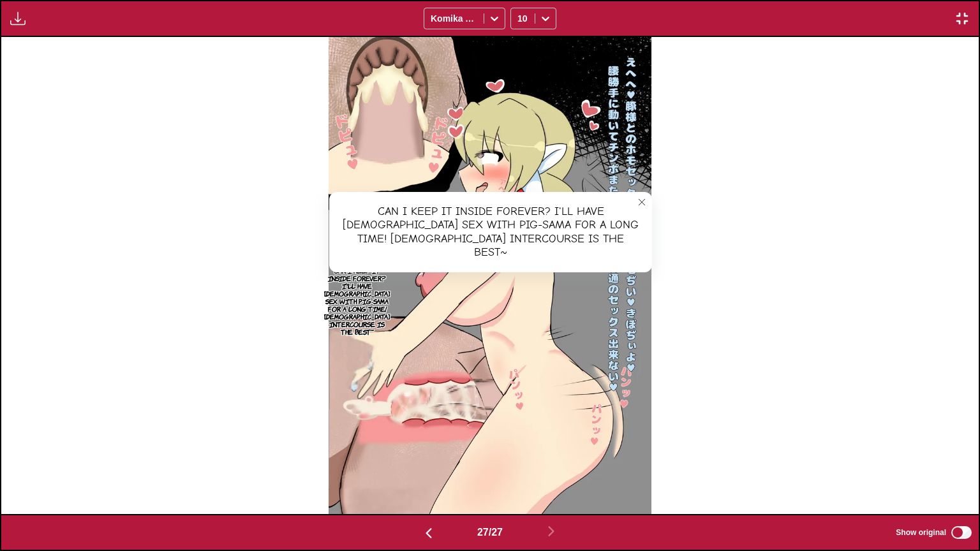 The image size is (980, 551). What do you see at coordinates (551, 531) in the screenshot?
I see `img: Next page` at bounding box center [551, 531].